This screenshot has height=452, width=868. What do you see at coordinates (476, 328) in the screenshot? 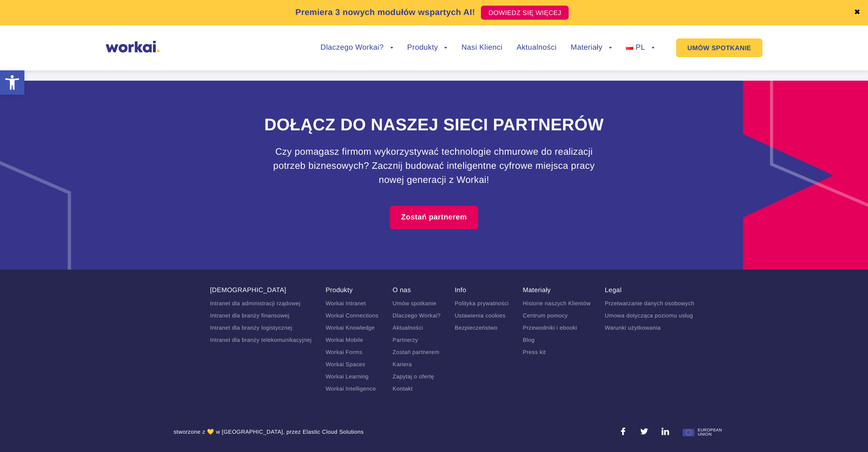
I see `a: Bezpieczeństwo` at bounding box center [476, 328].